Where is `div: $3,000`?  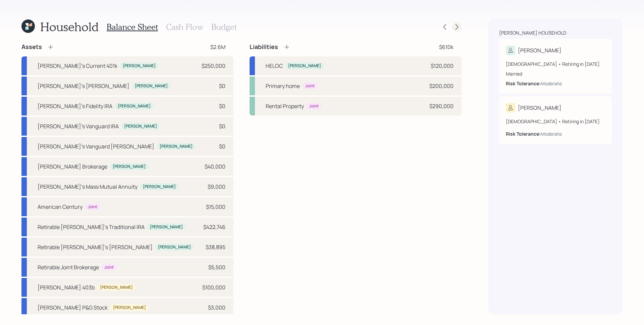
div: $3,000 is located at coordinates (217, 307).